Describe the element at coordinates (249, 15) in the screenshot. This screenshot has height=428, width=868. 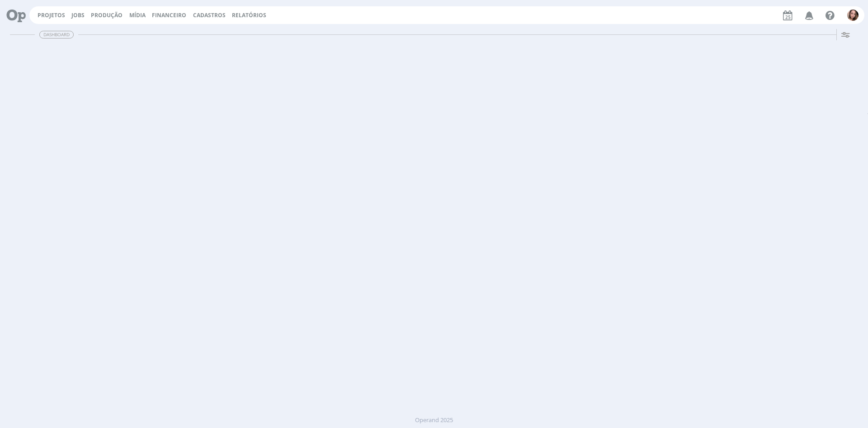
I see `button: Relatórios` at that location.